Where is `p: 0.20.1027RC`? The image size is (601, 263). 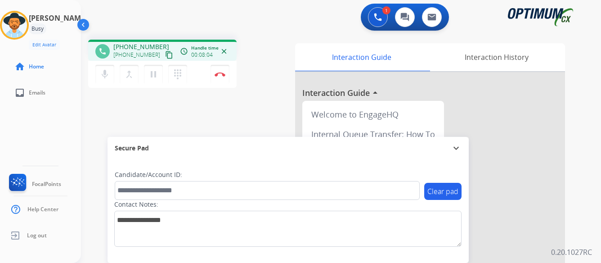
p: 0.20.1027RC is located at coordinates (571, 252).